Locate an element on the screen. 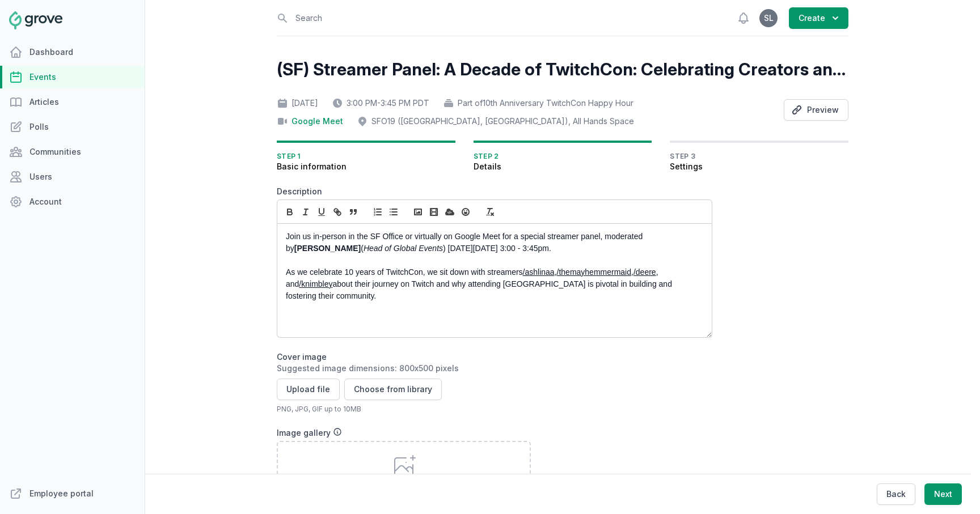 Image resolution: width=980 pixels, height=514 pixels. button: Upload file is located at coordinates (308, 389).